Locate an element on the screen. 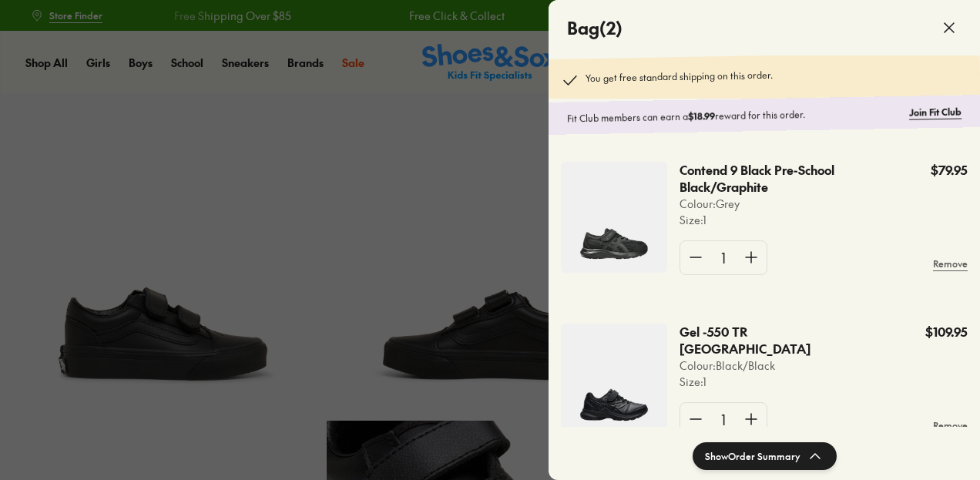  p: Fit Club members can earn a reward for this order. is located at coordinates (735, 115).